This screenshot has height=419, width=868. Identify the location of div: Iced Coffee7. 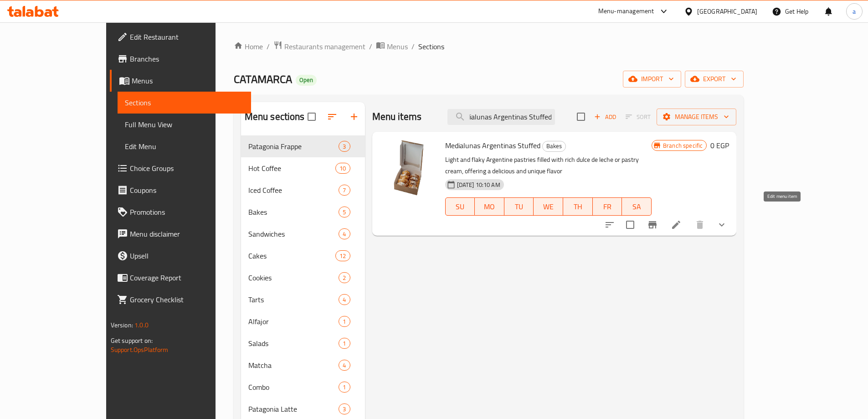
(303, 190).